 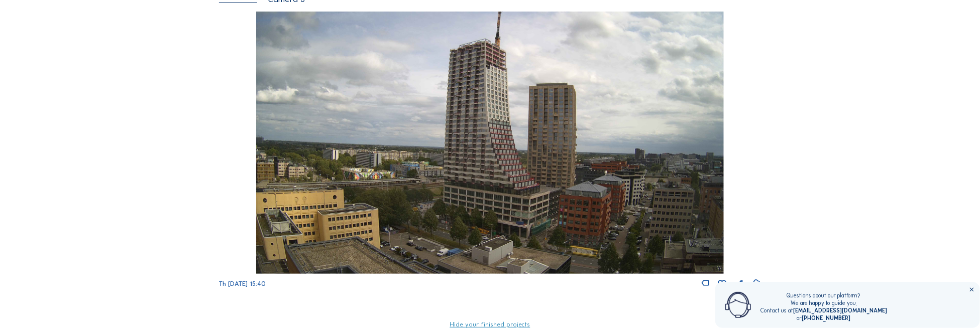 I want to click on div: Contact us at, so click(x=824, y=311).